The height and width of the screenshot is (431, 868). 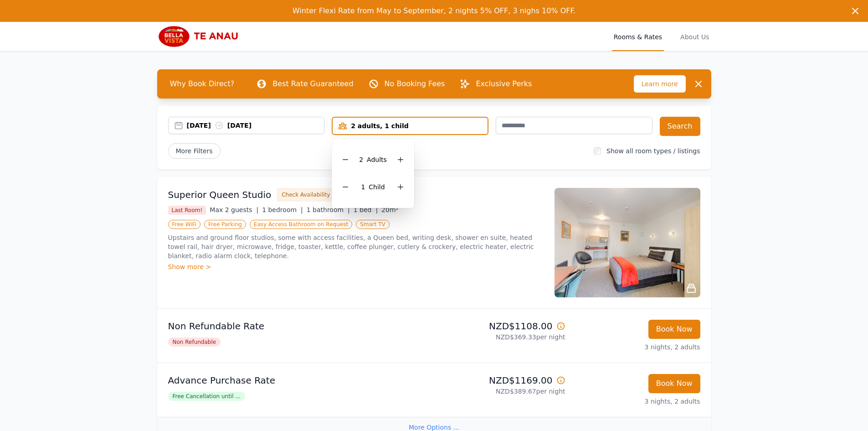 I want to click on button: Search, so click(x=680, y=126).